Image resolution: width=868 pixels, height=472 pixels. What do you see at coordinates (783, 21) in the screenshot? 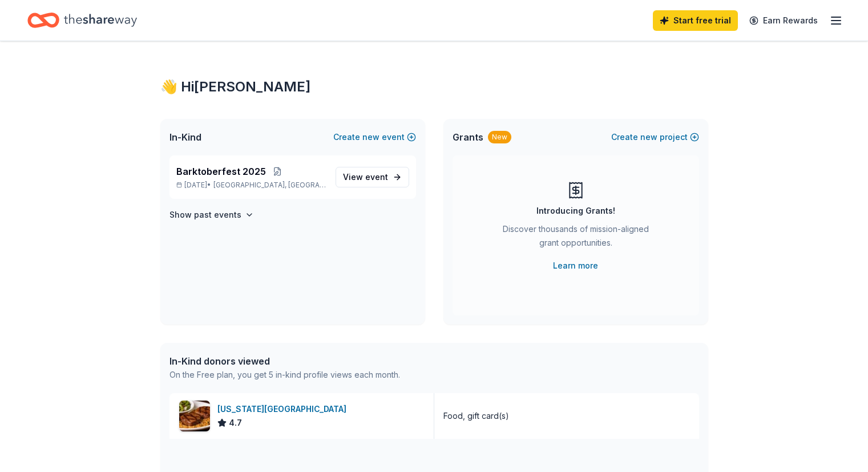
I see `a: Earn Rewards` at bounding box center [783, 21].